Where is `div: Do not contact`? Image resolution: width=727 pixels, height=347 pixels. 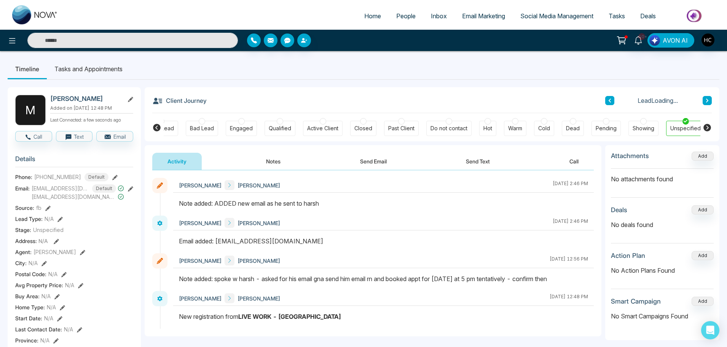
div: Do not contact is located at coordinates (449, 128).